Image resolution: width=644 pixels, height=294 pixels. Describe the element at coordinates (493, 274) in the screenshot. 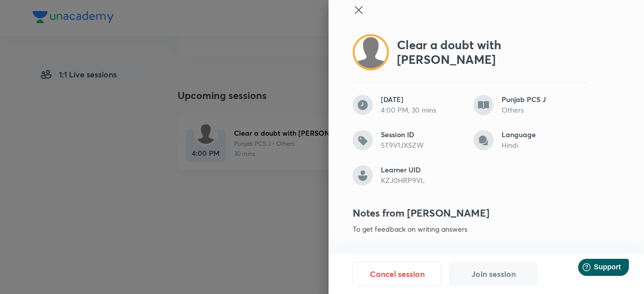

I see `button: Join session` at that location.